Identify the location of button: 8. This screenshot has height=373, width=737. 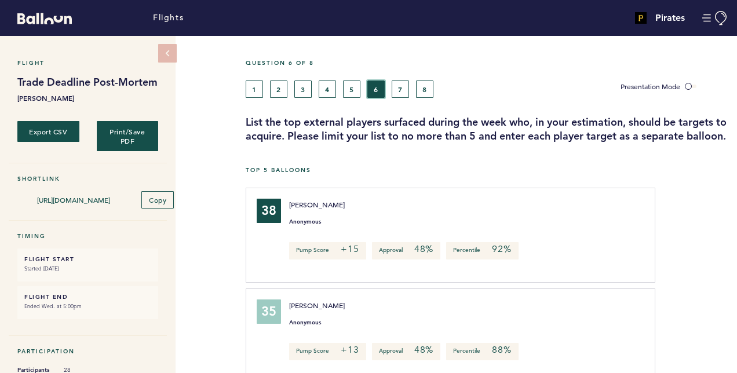
(425, 89).